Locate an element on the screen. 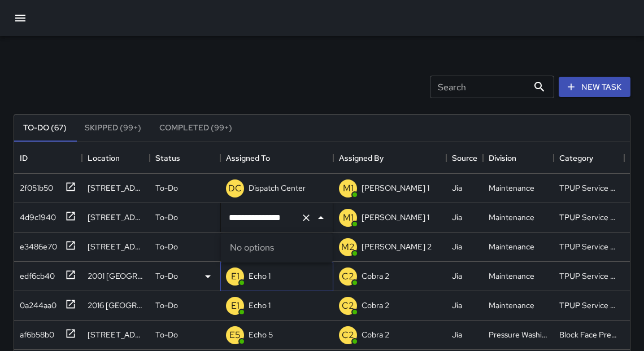 Image resolution: width=644 pixels, height=351 pixels. div: 2201 Broadway is located at coordinates (116, 188).